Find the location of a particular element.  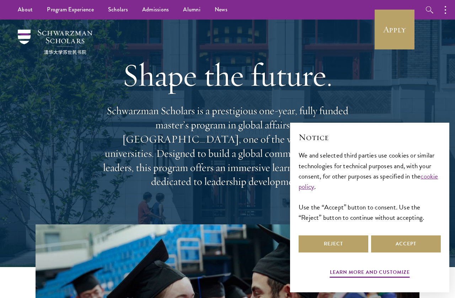

h2: Notice is located at coordinates (369, 137).